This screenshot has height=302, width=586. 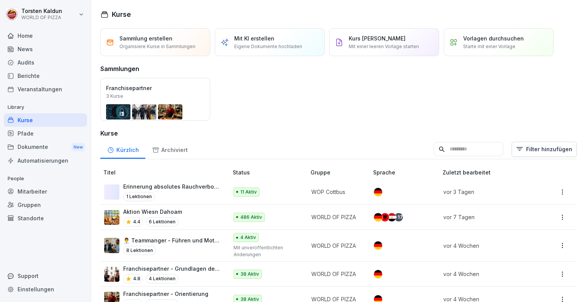 I want to click on p: 11 Aktiv, so click(x=248, y=192).